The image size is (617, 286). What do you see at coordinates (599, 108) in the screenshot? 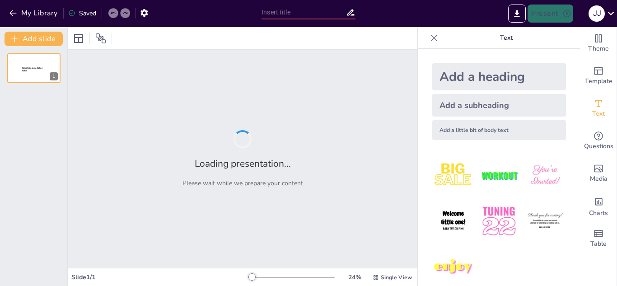
I see `div: Add text boxes` at bounding box center [599, 108].